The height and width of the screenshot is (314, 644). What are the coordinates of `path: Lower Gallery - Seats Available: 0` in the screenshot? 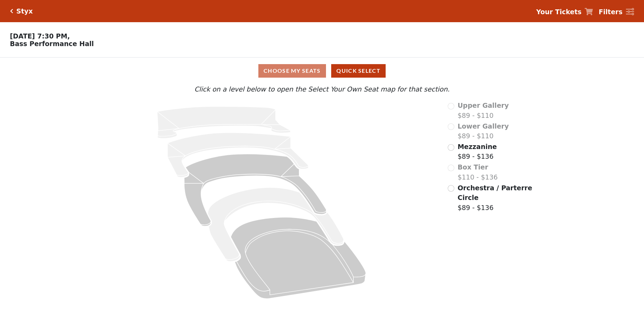 It's located at (238, 155).